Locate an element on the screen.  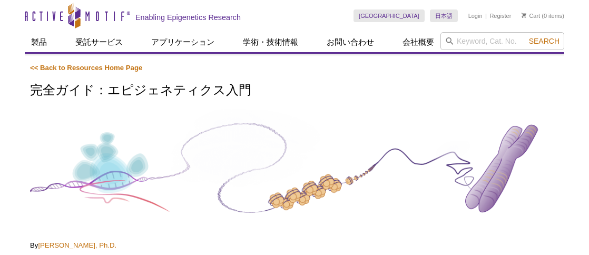
input: Keyword, Cat. No. is located at coordinates (502, 41).